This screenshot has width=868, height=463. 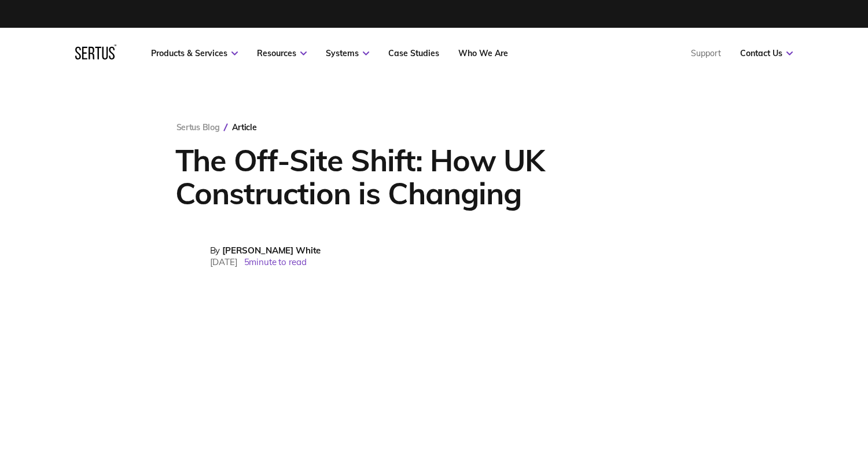 What do you see at coordinates (266, 250) in the screenshot?
I see `div: By` at bounding box center [266, 250].